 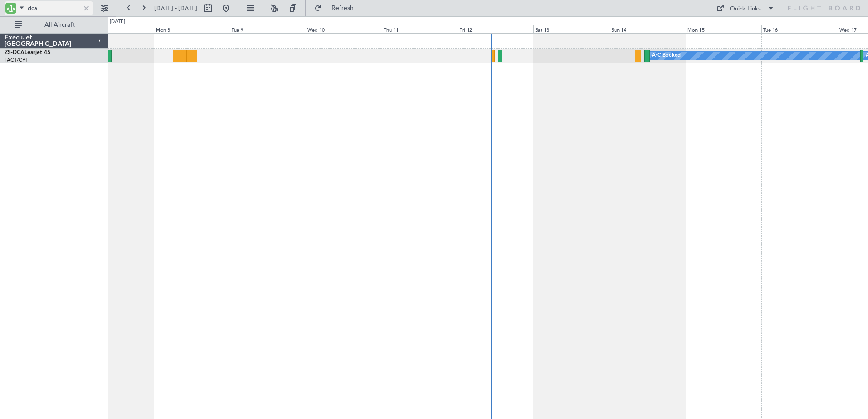 What do you see at coordinates (60, 25) in the screenshot?
I see `span: All Aircraft` at bounding box center [60, 25].